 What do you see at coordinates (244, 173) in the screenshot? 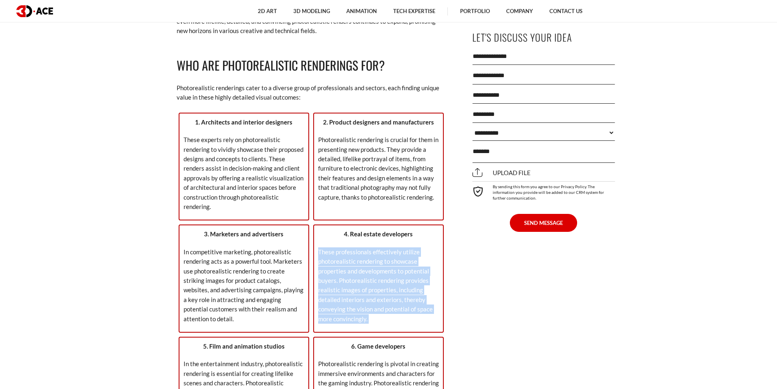
I see `p: These experts rely on photorealistic rendering to vividly showcase their proposed designs and con...` at bounding box center [244, 173].